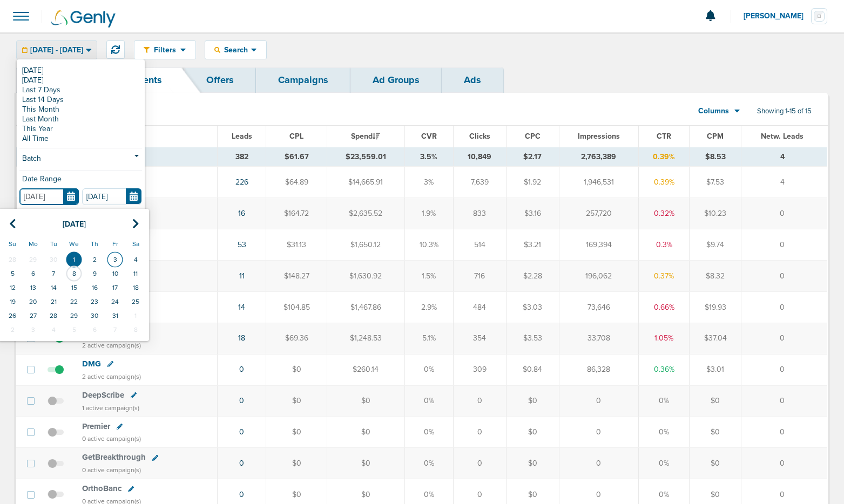 The image size is (844, 504). Describe the element at coordinates (479, 157) in the screenshot. I see `td: 10,849` at that location.